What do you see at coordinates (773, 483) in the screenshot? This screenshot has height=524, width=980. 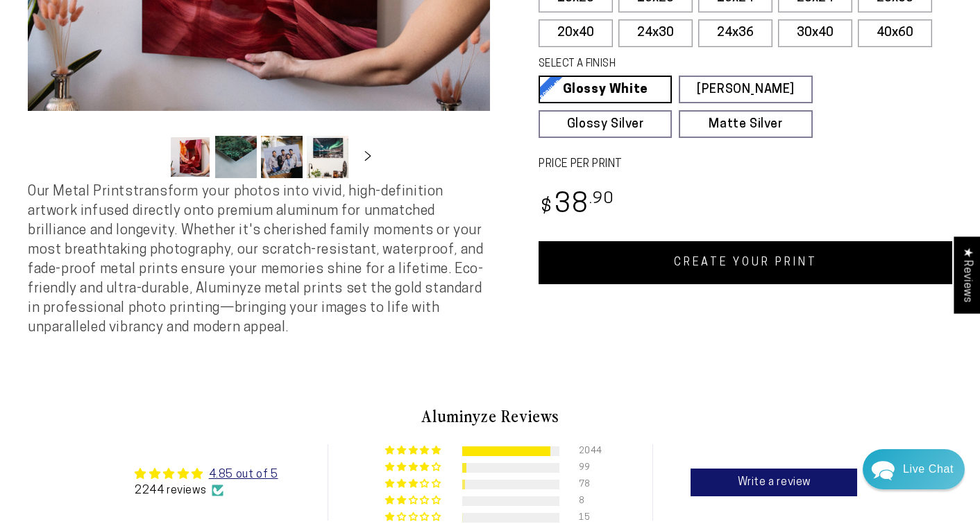 I see `a: Write a review` at bounding box center [773, 483].